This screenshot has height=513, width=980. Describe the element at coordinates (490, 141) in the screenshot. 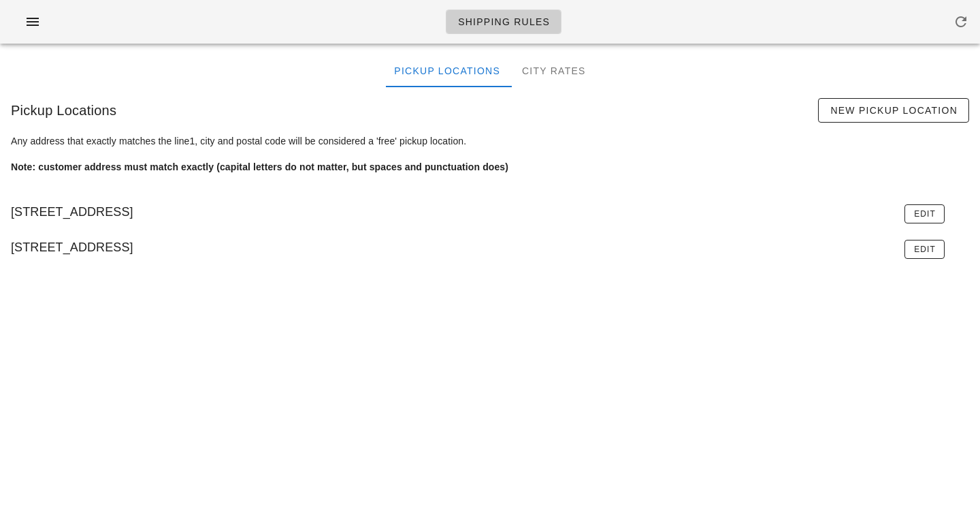

I see `p: Any address that exactly matches the line1, city and postal code will be considered a 'free' pick...` at that location.